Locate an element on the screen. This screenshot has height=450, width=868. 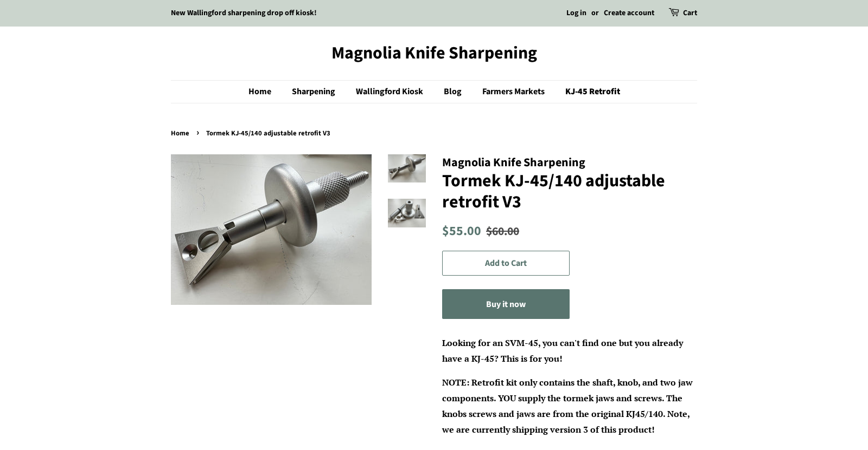
h1: Tormek KJ-45/140 adjustable retrofit V3 is located at coordinates (570, 192).